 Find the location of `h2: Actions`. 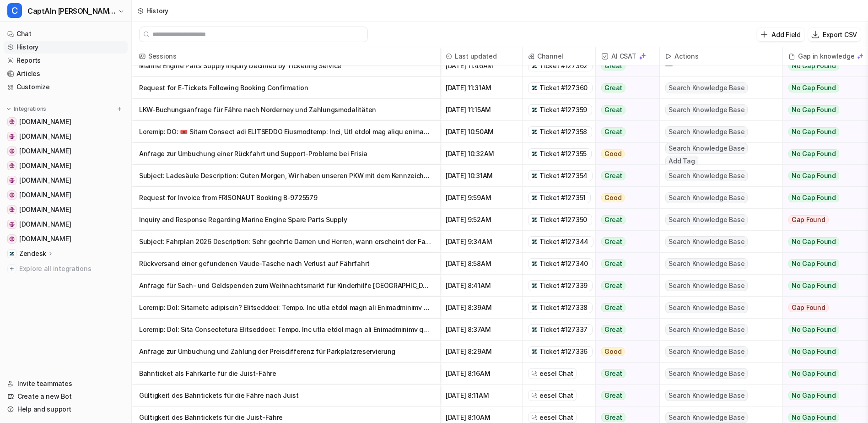

h2: Actions is located at coordinates (686, 57).